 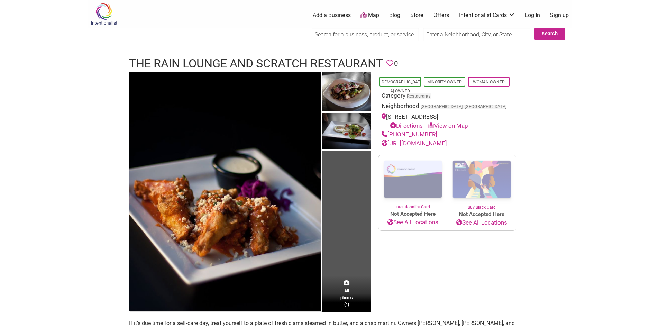 What do you see at coordinates (489, 82) in the screenshot?
I see `a: Woman-Owned` at bounding box center [489, 82].